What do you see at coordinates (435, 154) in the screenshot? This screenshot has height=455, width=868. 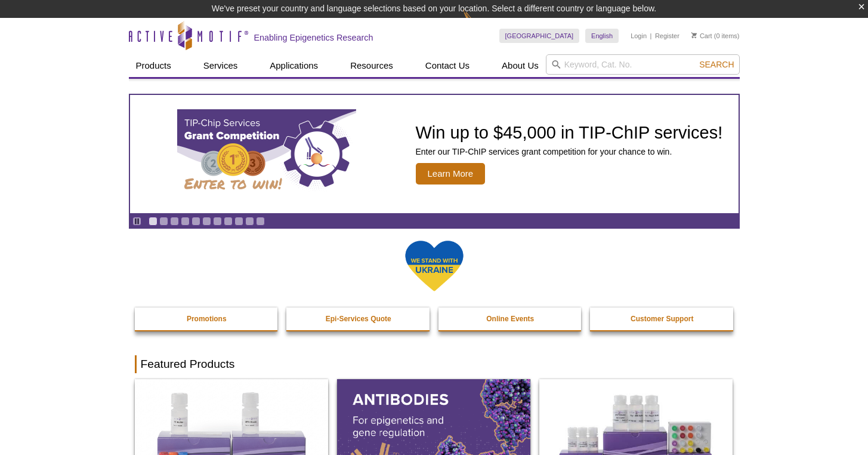 I see `a: TIP-ChIP Services Grant Competition Win up to $45,000 in TIP-ChIP services! Enter our TIP-ChIP se...` at bounding box center [435, 154].